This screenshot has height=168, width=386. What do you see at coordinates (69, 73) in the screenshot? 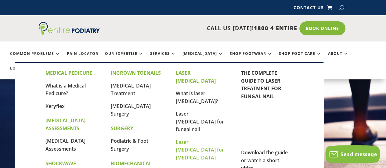
I see `strong: MEDICAL PEDICURE` at bounding box center [69, 73].